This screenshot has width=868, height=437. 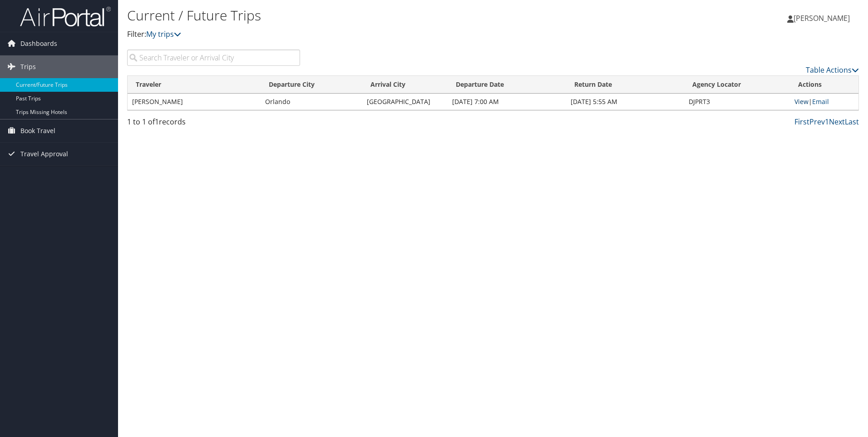 What do you see at coordinates (827, 122) in the screenshot?
I see `a: 1` at bounding box center [827, 122].